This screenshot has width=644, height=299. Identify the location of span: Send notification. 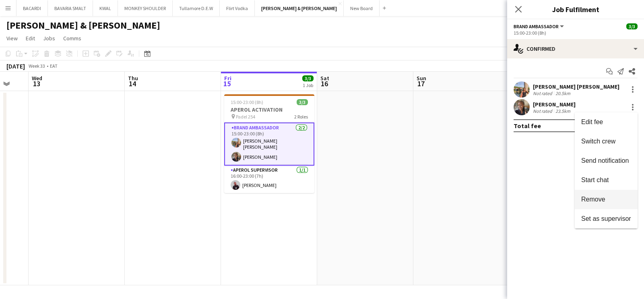
(605, 160).